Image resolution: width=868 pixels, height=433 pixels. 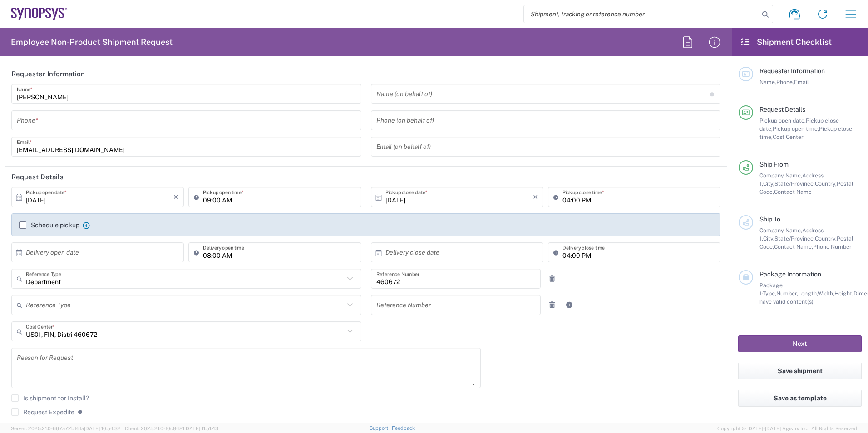 I want to click on span: Request Details, so click(x=782, y=110).